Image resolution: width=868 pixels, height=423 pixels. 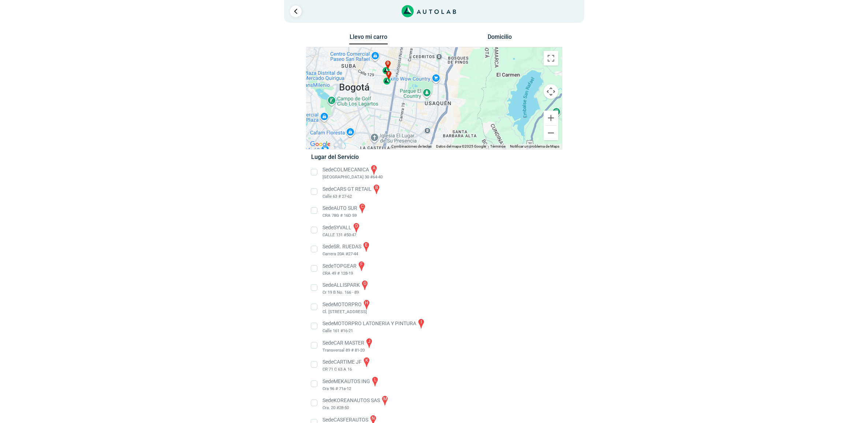 I want to click on button: Controles de visualización del mapa, so click(x=551, y=91).